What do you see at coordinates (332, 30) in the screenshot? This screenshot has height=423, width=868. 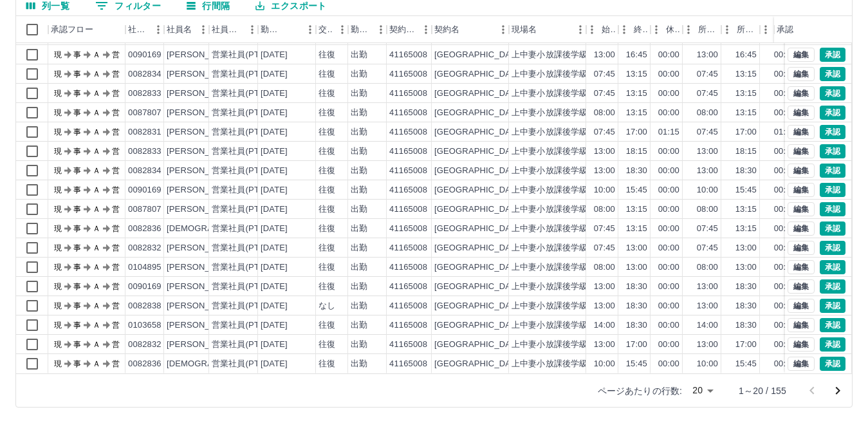 I see `div: 交通費` at bounding box center [332, 30].